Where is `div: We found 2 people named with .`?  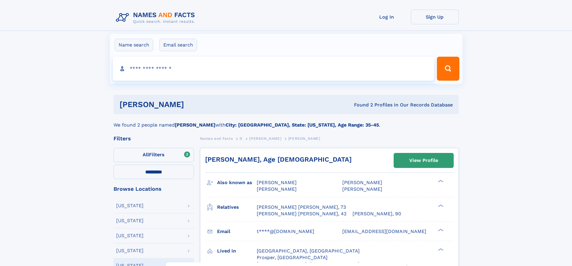 div: We found 2 people named with . is located at coordinates (286, 122).